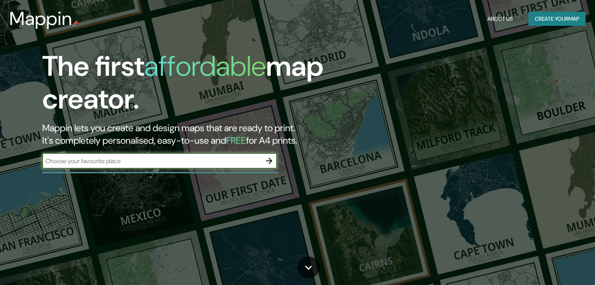 This screenshot has height=285, width=595. I want to click on h1: affordable, so click(205, 66).